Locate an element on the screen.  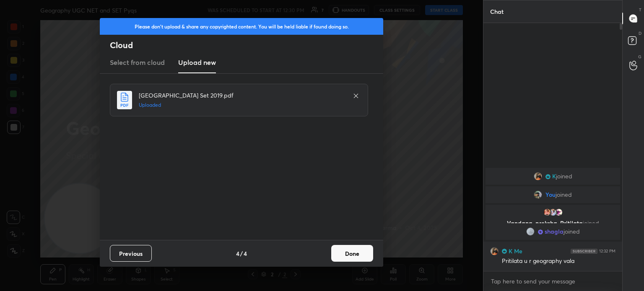
button: Done is located at coordinates (352, 253).